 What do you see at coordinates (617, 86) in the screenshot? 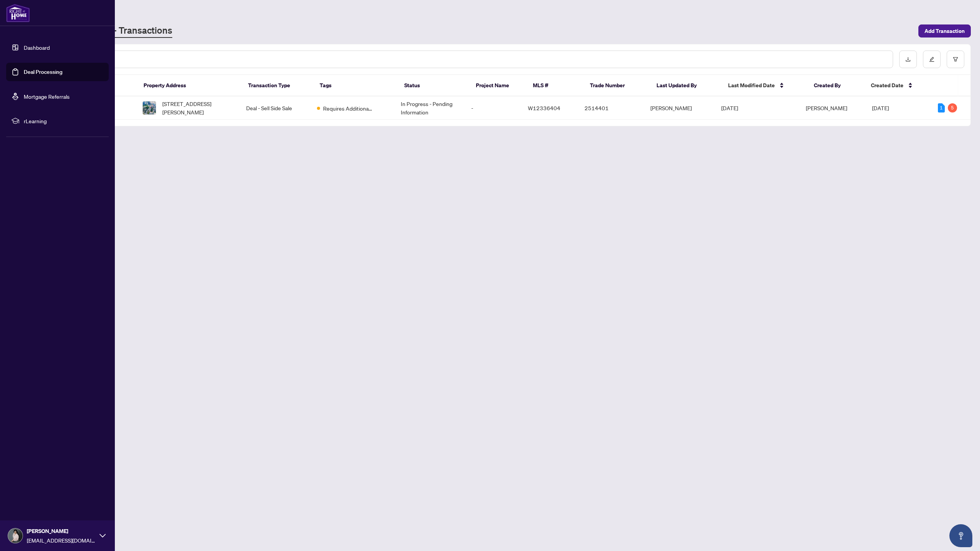
I see `th: Trade Number` at bounding box center [617, 86].